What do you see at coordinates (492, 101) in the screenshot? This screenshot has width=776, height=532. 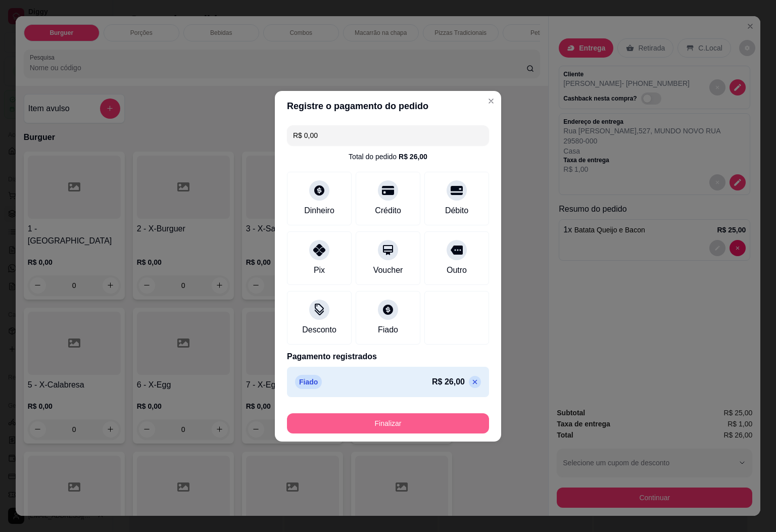 I see `button: Close` at bounding box center [492, 101].